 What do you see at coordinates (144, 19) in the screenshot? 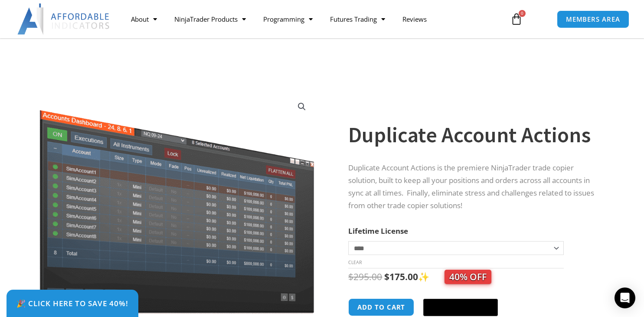
I see `a: About` at bounding box center [144, 19].